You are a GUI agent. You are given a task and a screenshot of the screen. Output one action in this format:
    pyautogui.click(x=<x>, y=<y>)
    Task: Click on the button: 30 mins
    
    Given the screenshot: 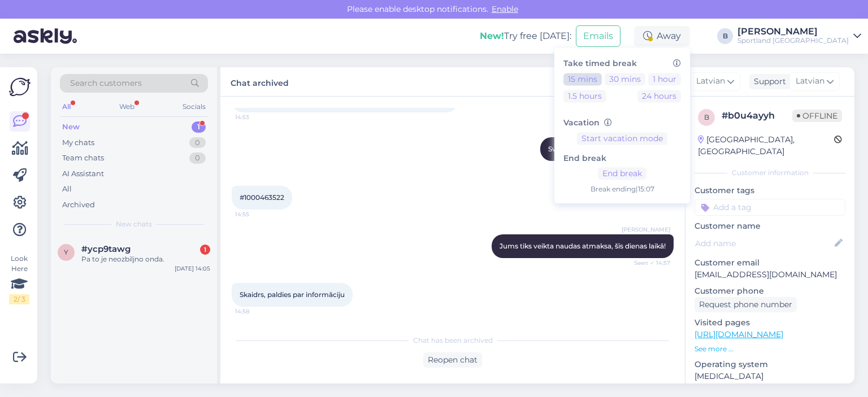 What is the action you would take?
    pyautogui.click(x=625, y=79)
    